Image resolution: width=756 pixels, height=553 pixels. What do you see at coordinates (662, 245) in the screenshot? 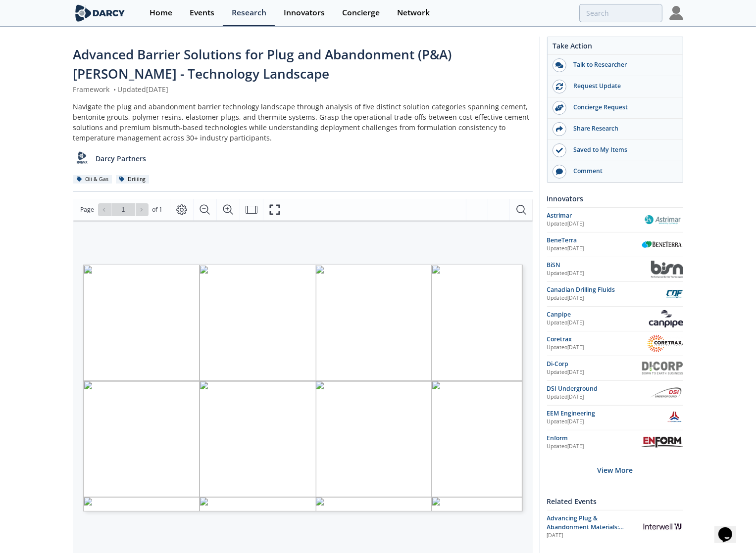
I see `img: BeneTerra` at bounding box center [662, 245].